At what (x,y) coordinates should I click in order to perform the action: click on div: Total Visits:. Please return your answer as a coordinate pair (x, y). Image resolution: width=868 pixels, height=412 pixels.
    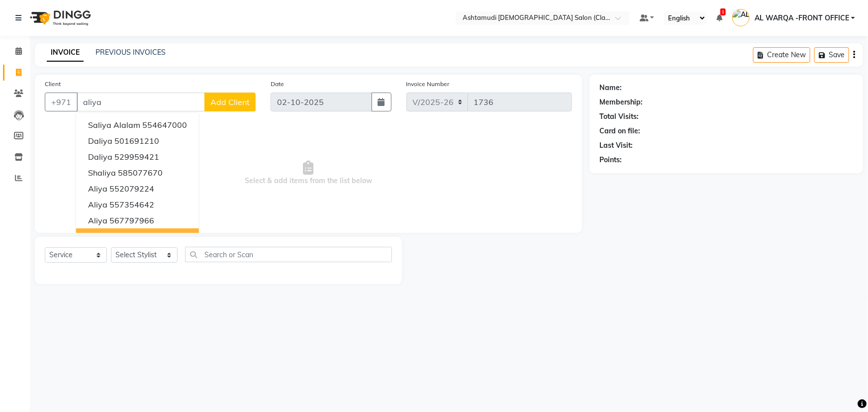
    Looking at the image, I should click on (619, 117).